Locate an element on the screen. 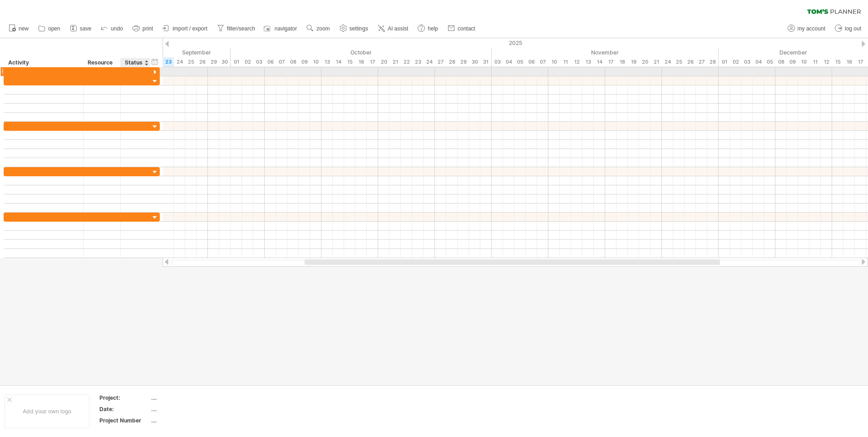 Image resolution: width=868 pixels, height=437 pixels. a: new is located at coordinates (19, 29).